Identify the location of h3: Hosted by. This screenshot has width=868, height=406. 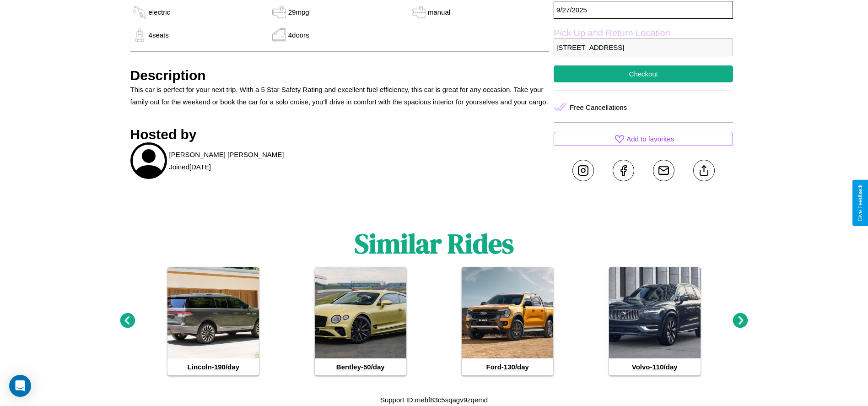
(340, 134).